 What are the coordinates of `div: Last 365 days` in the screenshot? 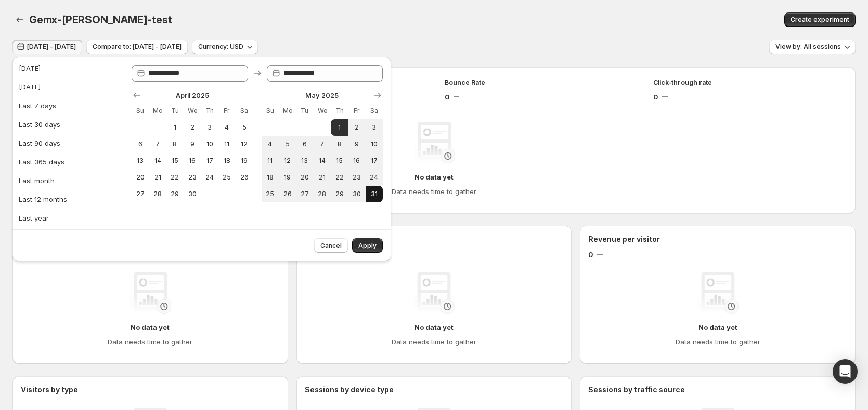 It's located at (42, 162).